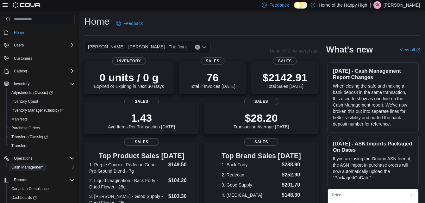 This screenshot has height=203, width=425. What do you see at coordinates (27, 167) in the screenshot?
I see `a: Cash Management` at bounding box center [27, 167].